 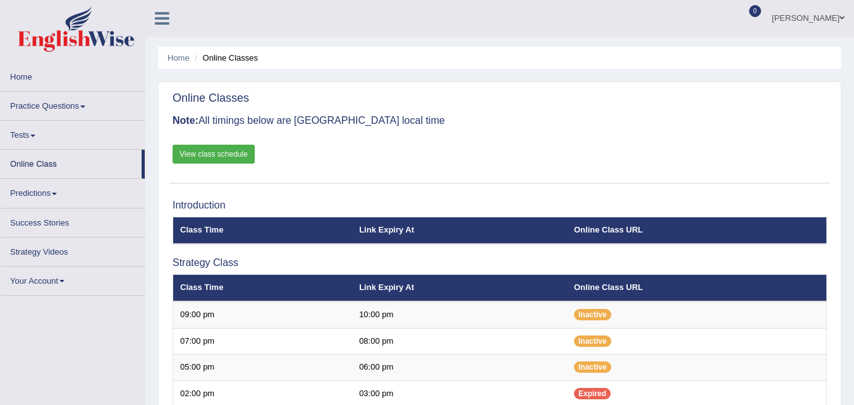 I want to click on td: 08:00 pm, so click(x=460, y=341).